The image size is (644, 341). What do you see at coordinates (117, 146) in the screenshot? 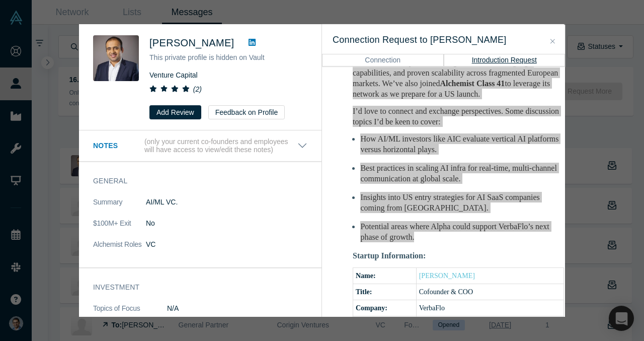
I see `h3: Notes` at bounding box center [117, 146].